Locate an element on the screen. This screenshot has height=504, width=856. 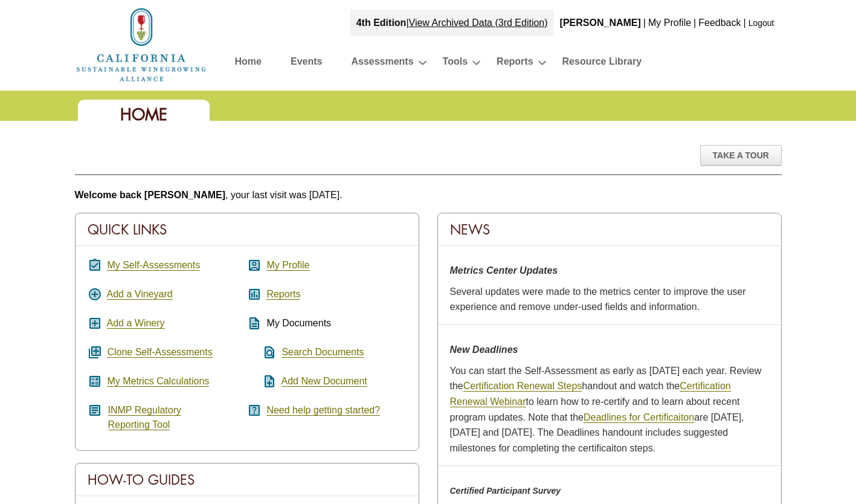
a: Deadlines for Certificaiton is located at coordinates (638, 417).